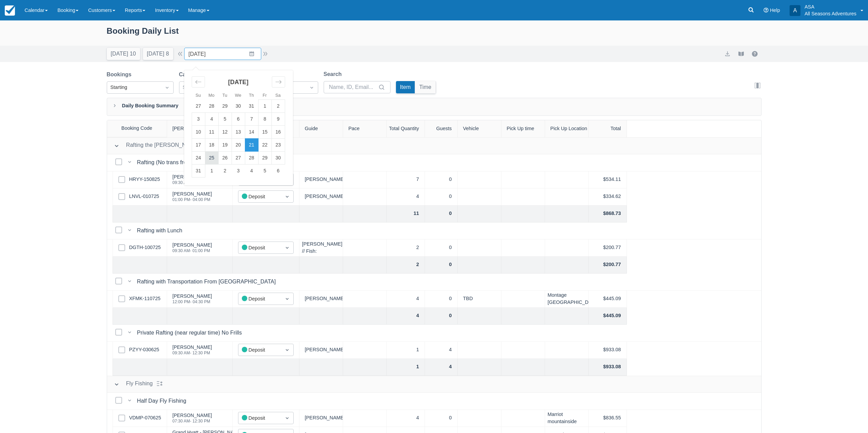  I want to click on td: Monday, September 1, 2025, so click(211, 171).